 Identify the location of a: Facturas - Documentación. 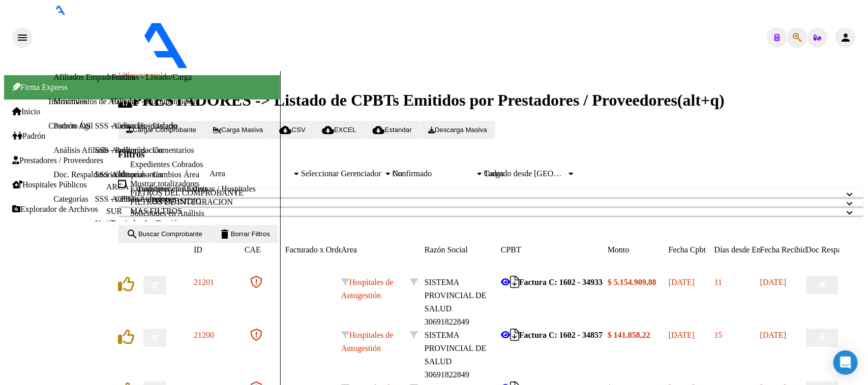
(154, 101).